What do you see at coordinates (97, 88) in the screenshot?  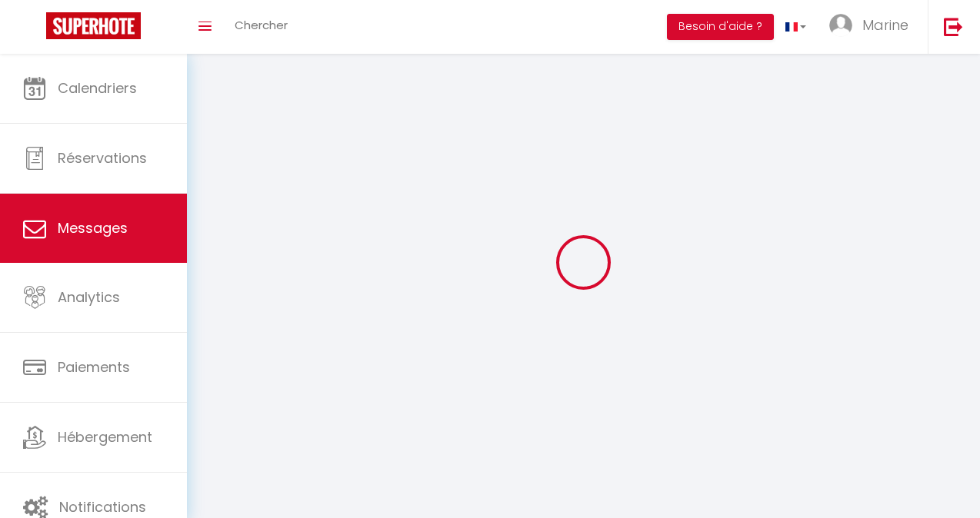 I see `span: Calendriers` at bounding box center [97, 88].